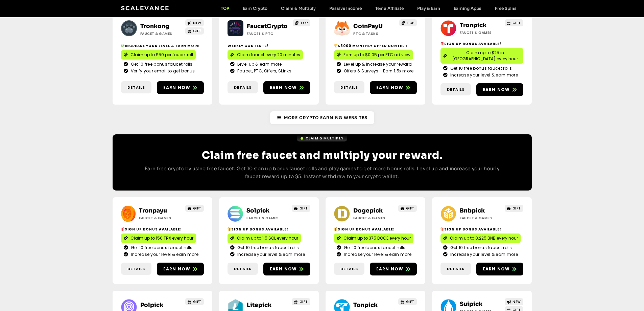 The image size is (644, 311). Describe the element at coordinates (259, 64) in the screenshot. I see `span: Level up & earn more` at that location.